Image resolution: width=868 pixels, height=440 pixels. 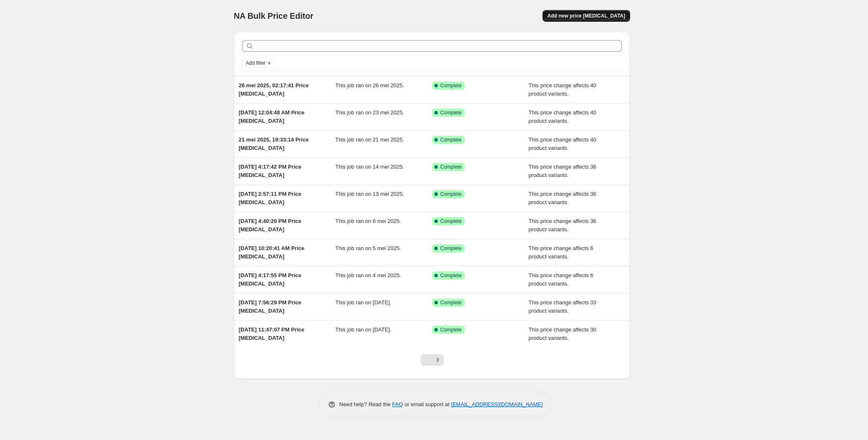 What do you see at coordinates (562, 334) in the screenshot?
I see `span: This price change affects 30 product variants.` at bounding box center [562, 334].